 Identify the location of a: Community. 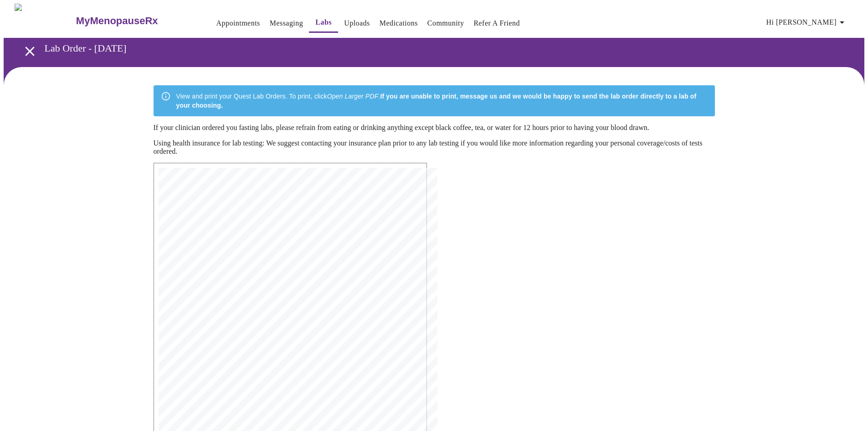
(445, 24).